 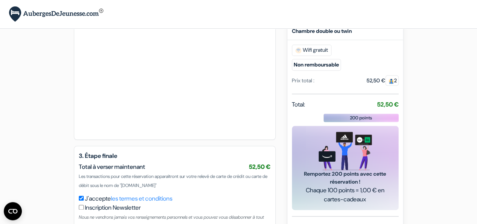 What do you see at coordinates (311, 50) in the screenshot?
I see `span: Wifi gratuit` at bounding box center [311, 50].